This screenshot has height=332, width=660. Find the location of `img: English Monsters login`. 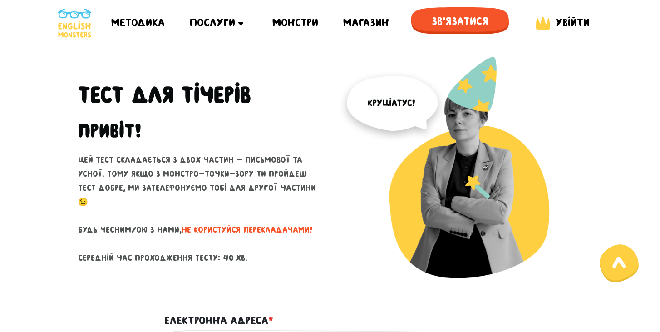

img: English Monsters login is located at coordinates (543, 23).